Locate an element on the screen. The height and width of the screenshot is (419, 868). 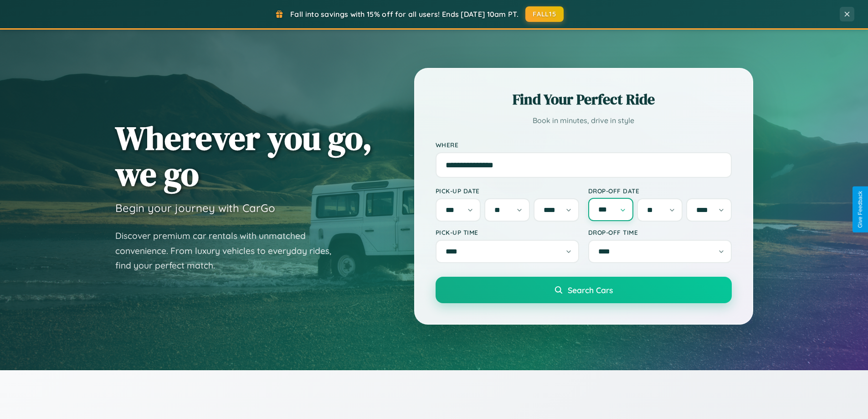
h2: Find Your Perfect Ride is located at coordinates (584, 99).